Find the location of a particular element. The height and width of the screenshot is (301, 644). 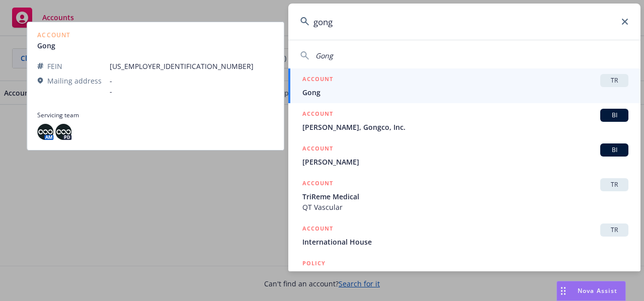

a: ACCOUNTTRGong is located at coordinates (464, 86).